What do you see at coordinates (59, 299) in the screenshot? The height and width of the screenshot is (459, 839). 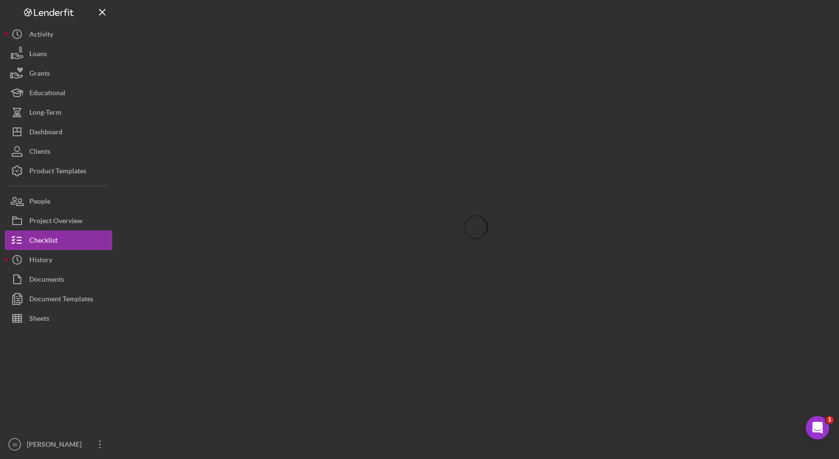 I see `a: Document Templates` at bounding box center [59, 299].